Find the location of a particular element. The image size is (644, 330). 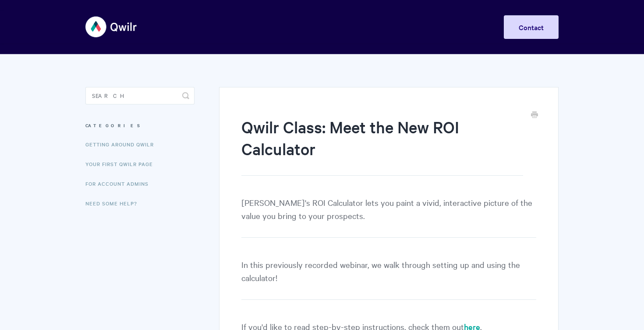

a: Your First Qwilr Page is located at coordinates (122, 164).